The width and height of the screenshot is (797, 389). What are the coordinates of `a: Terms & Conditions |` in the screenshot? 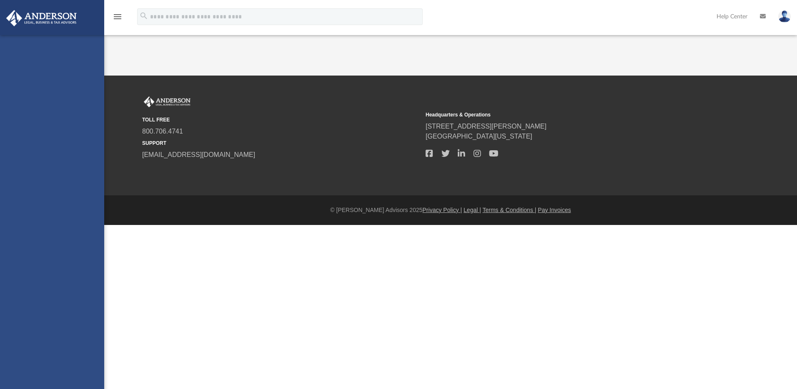 It's located at (510, 210).